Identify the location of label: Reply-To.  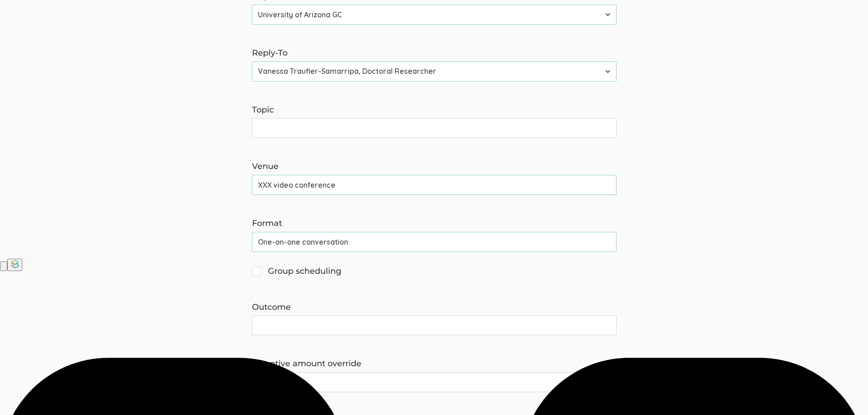
(434, 53).